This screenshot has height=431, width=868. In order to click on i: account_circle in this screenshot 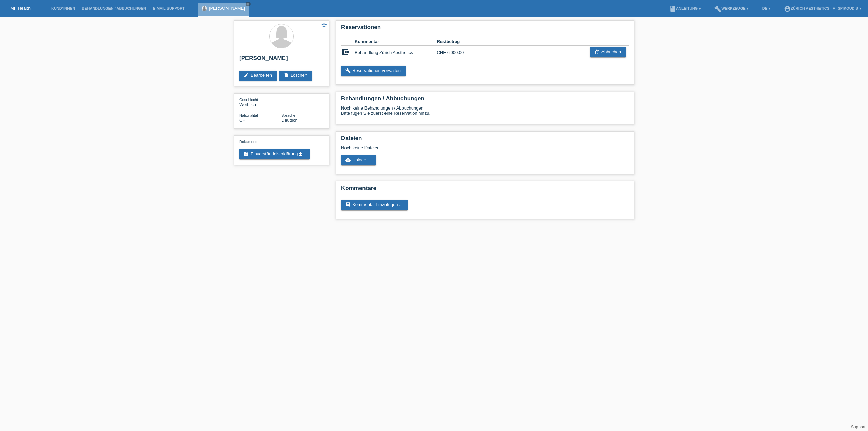, I will do `click(787, 9)`.